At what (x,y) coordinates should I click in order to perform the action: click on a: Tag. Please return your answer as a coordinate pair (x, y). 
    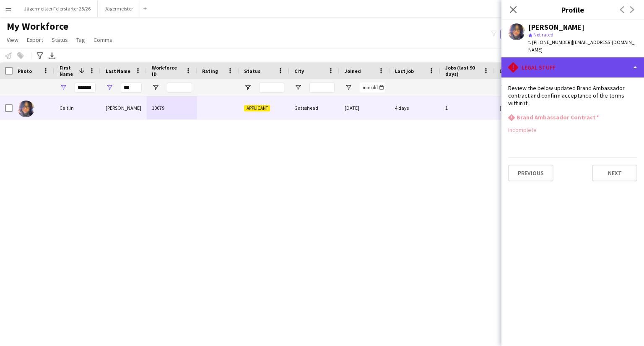
    Looking at the image, I should click on (80, 40).